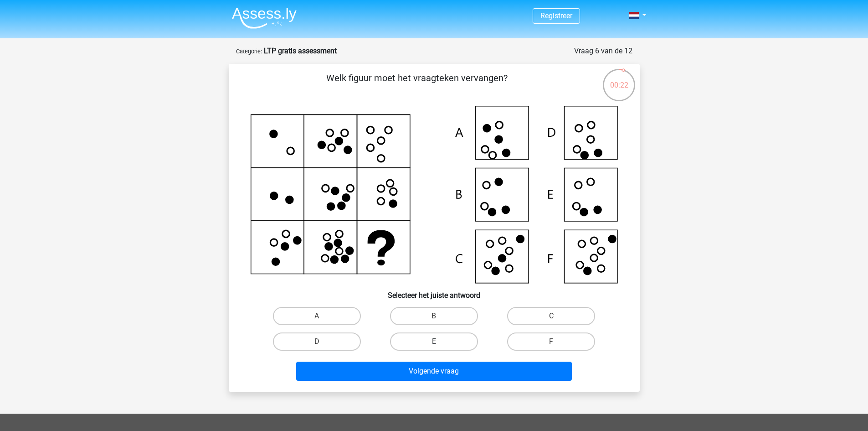 Image resolution: width=868 pixels, height=431 pixels. Describe the element at coordinates (551, 342) in the screenshot. I see `label: F` at that location.